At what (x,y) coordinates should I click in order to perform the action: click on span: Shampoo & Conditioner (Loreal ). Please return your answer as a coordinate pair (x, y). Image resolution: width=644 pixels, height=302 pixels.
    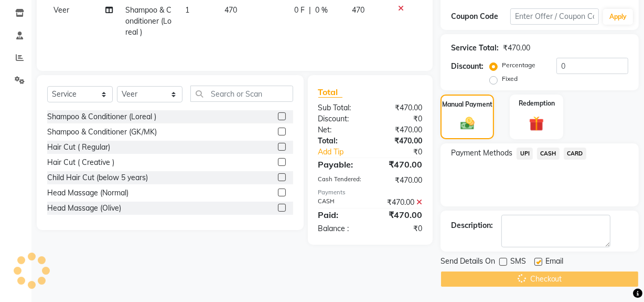
    Looking at the image, I should click on (148, 21).